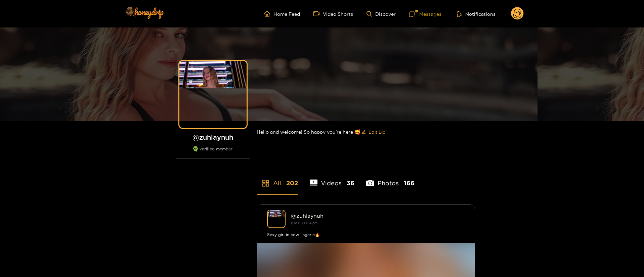  Describe the element at coordinates (318, 14) in the screenshot. I see `span: video-camera` at that location.